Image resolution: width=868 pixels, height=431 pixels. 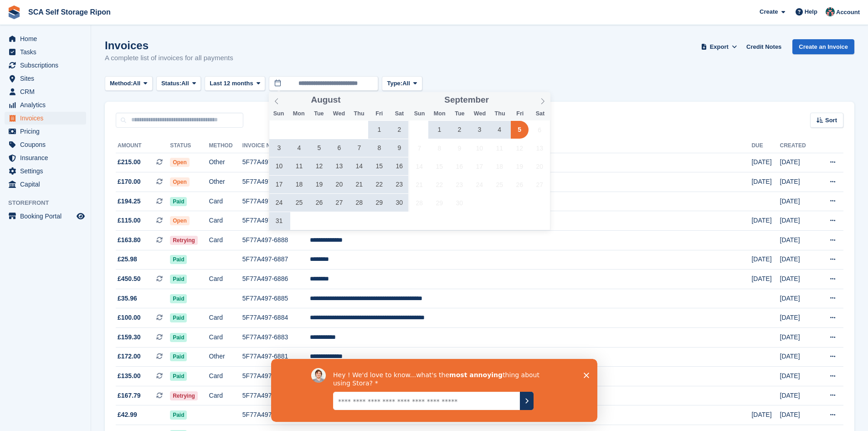 I want to click on span: Invoices, so click(x=47, y=118).